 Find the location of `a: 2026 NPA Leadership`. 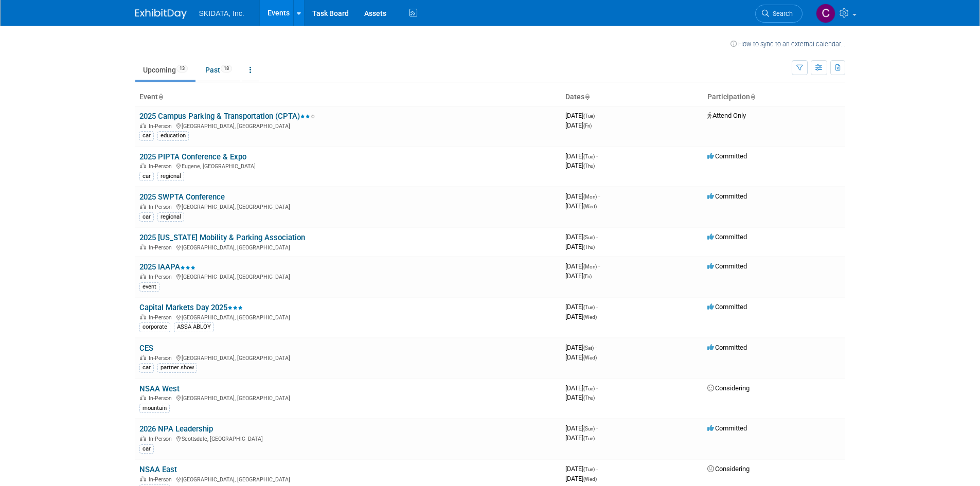

a: 2026 NPA Leadership is located at coordinates (176, 429).